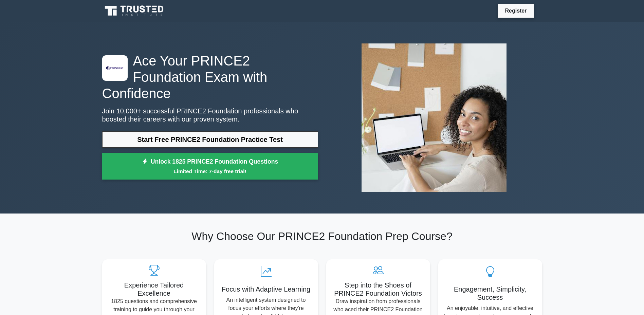  What do you see at coordinates (210, 139) in the screenshot?
I see `a: Start Free PRINCE2 Foundation Practice Test` at bounding box center [210, 139].